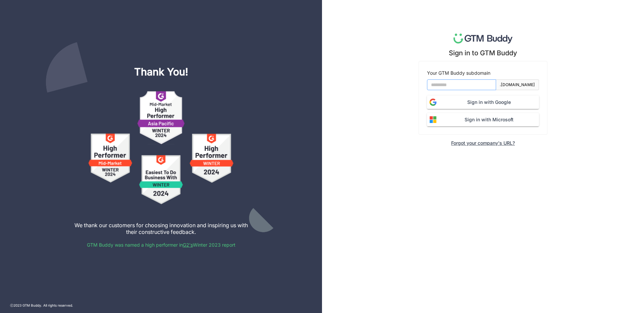 Image resolution: width=644 pixels, height=313 pixels. Describe the element at coordinates (483, 73) in the screenshot. I see `div: Your GTM Buddy subdomain` at that location.